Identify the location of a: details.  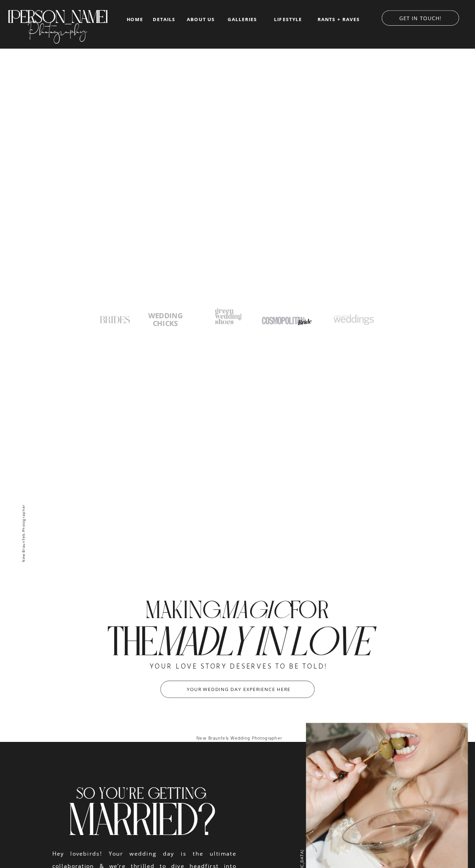
(164, 19).